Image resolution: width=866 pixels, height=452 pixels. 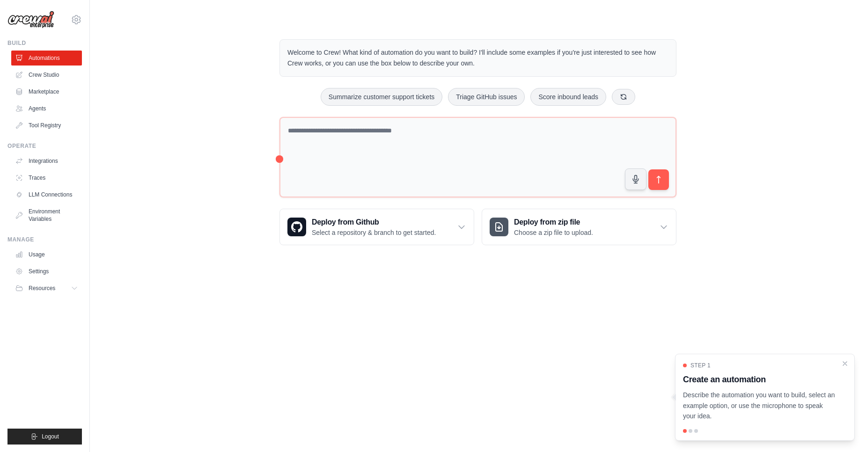 What do you see at coordinates (50, 437) in the screenshot?
I see `span: Logout` at bounding box center [50, 437].